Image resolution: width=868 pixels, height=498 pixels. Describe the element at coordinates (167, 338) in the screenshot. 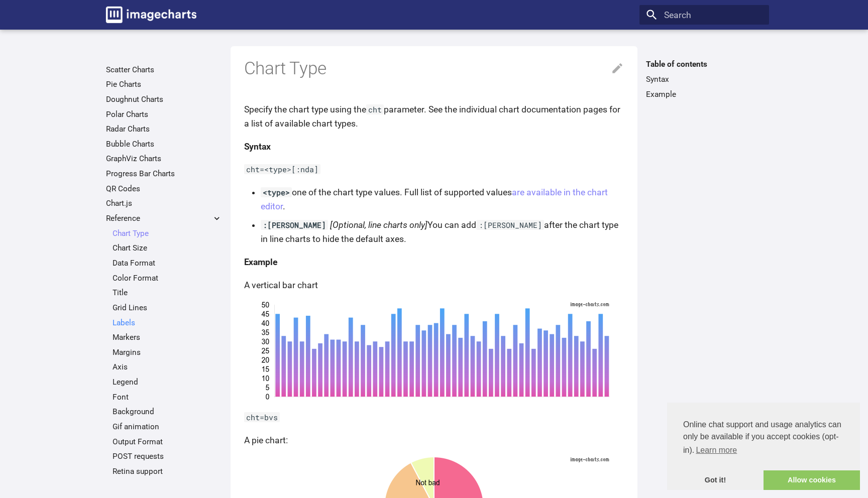

I see `a: Markers` at that location.